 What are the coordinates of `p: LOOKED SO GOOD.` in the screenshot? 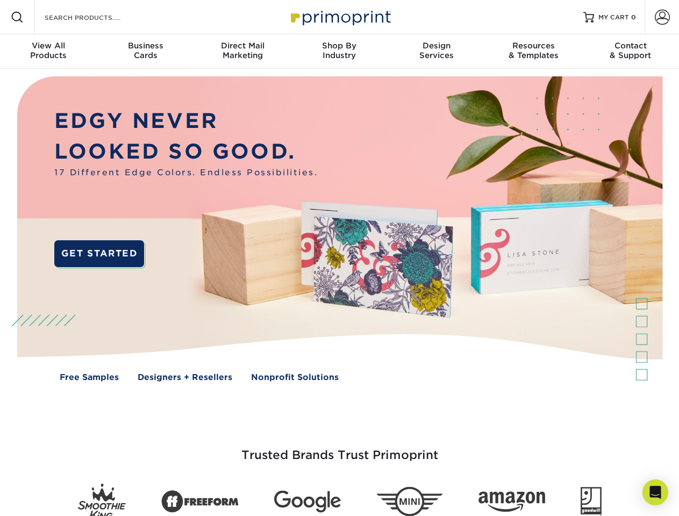 It's located at (186, 152).